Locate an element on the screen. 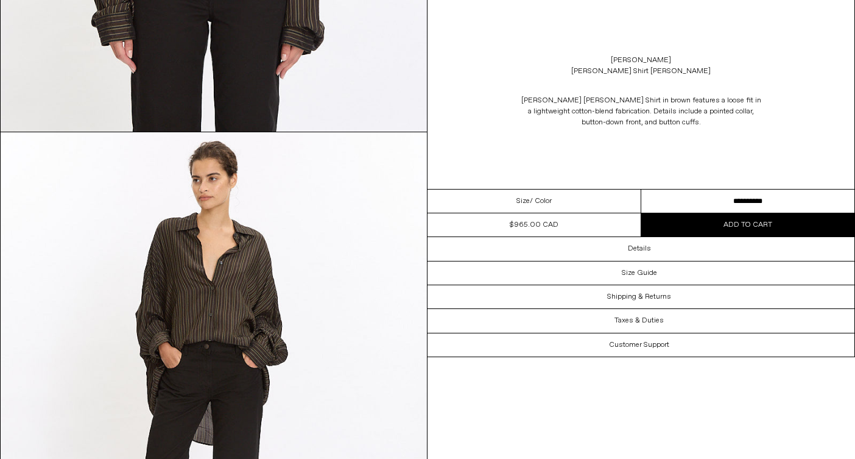 The image size is (855, 459). span: Add to cart is located at coordinates (748, 225).